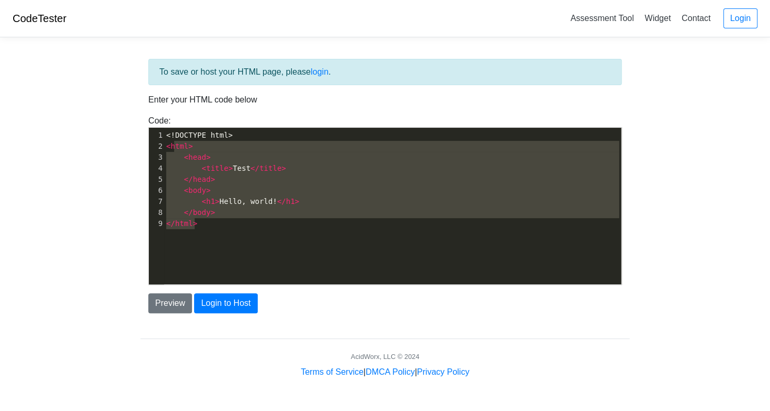 Image resolution: width=770 pixels, height=411 pixels. I want to click on a: DMCA Policy, so click(390, 372).